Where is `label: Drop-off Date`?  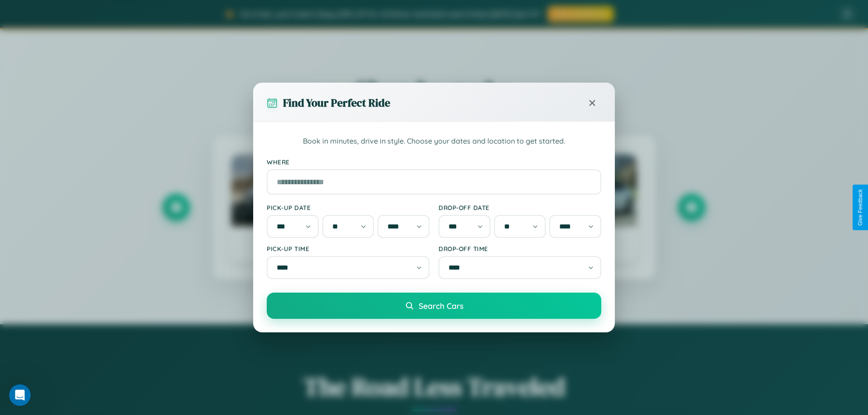
label: Drop-off Date is located at coordinates (520, 207).